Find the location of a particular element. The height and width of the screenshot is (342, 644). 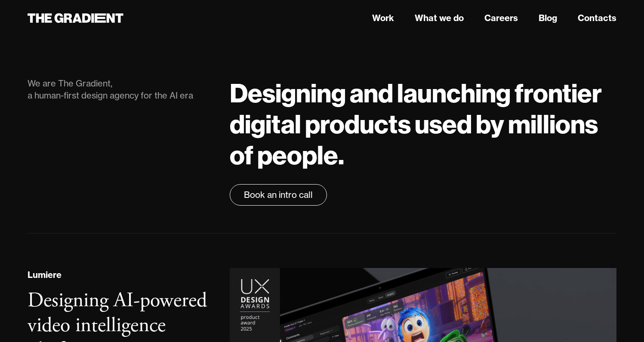

a: Book an intro call is located at coordinates (278, 195).